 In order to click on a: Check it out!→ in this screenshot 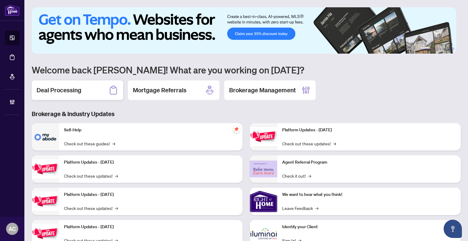, I will do `click(297, 176)`.